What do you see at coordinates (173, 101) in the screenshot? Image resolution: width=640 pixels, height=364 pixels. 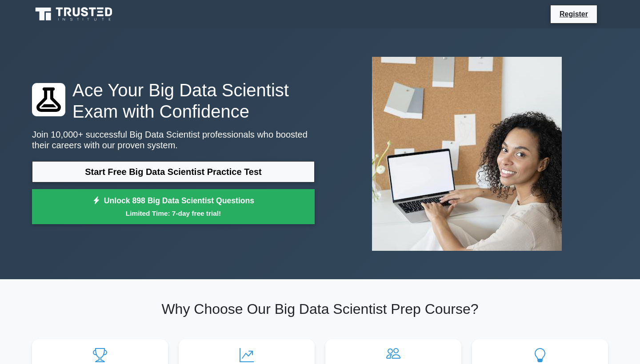 I see `h1: Ace Your Big Data Scientist Exam with Confidence` at bounding box center [173, 101].